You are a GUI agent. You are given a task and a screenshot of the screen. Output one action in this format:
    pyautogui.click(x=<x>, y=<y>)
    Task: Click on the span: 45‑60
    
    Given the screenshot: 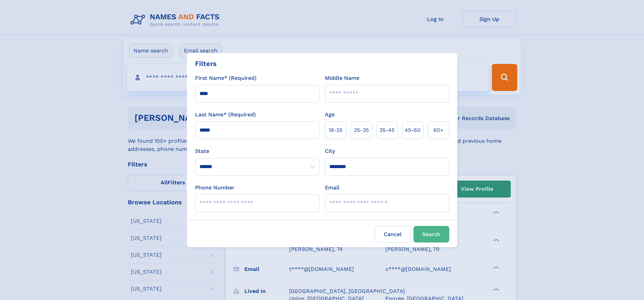 What is the action you would take?
    pyautogui.click(x=412, y=130)
    